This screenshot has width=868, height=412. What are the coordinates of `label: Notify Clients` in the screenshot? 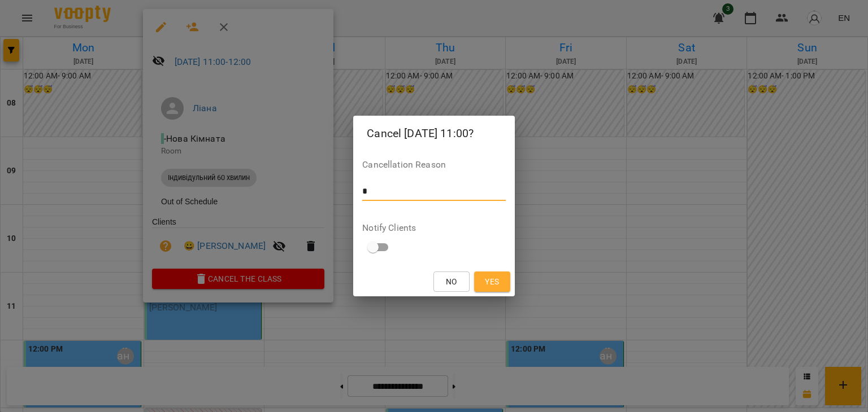 It's located at (434, 228).